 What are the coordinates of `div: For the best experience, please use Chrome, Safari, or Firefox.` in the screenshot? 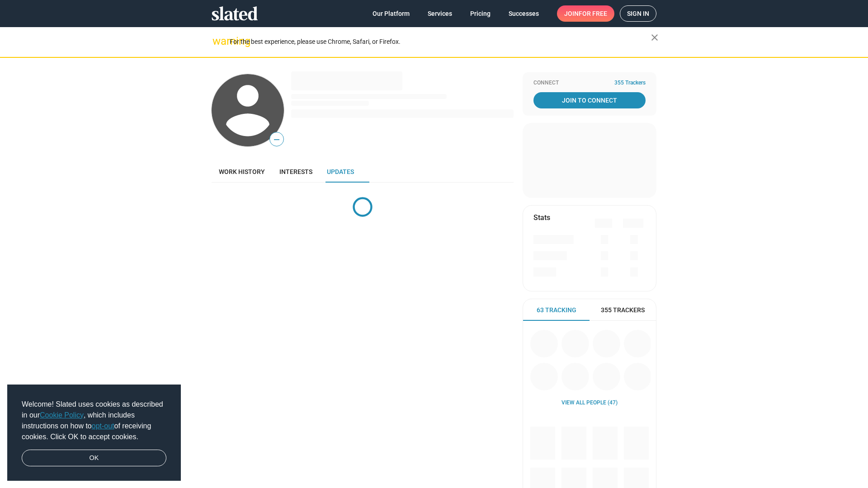 It's located at (440, 42).